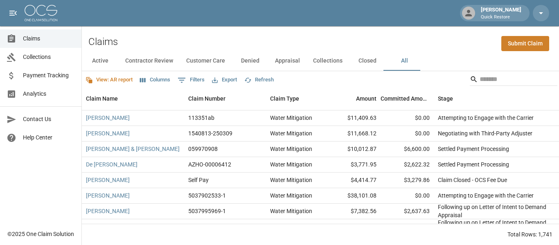  Describe the element at coordinates (368, 61) in the screenshot. I see `button: Closed` at that location.